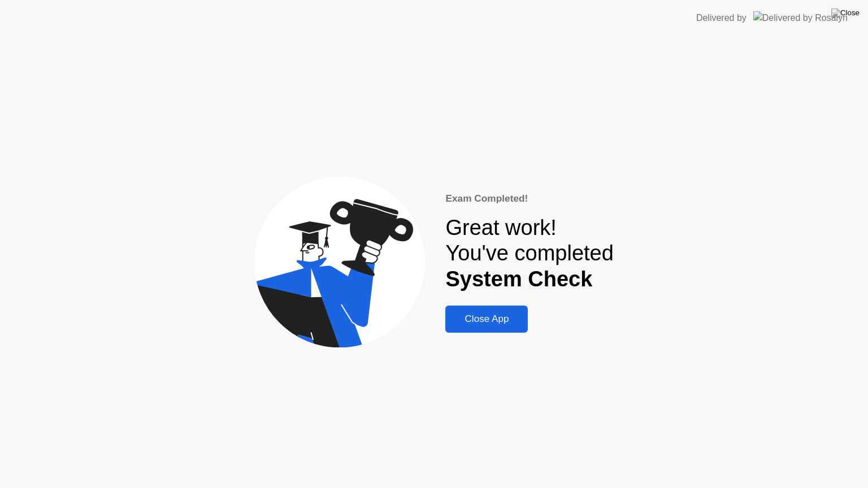  What do you see at coordinates (846, 13) in the screenshot?
I see `img: Close` at bounding box center [846, 13].